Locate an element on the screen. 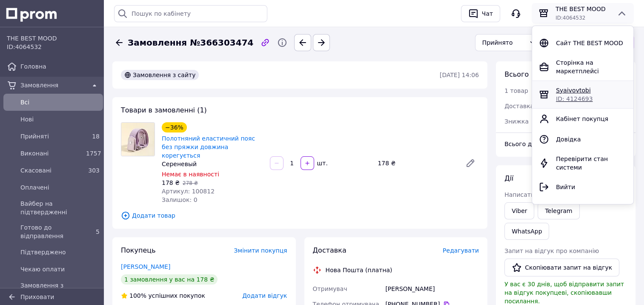 This screenshot has width=644, height=305. div: Чат is located at coordinates (487, 14).